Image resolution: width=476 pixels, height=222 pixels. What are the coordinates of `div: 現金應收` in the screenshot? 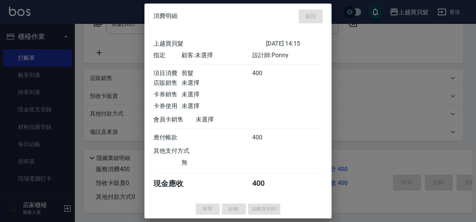 It's located at (174, 184).